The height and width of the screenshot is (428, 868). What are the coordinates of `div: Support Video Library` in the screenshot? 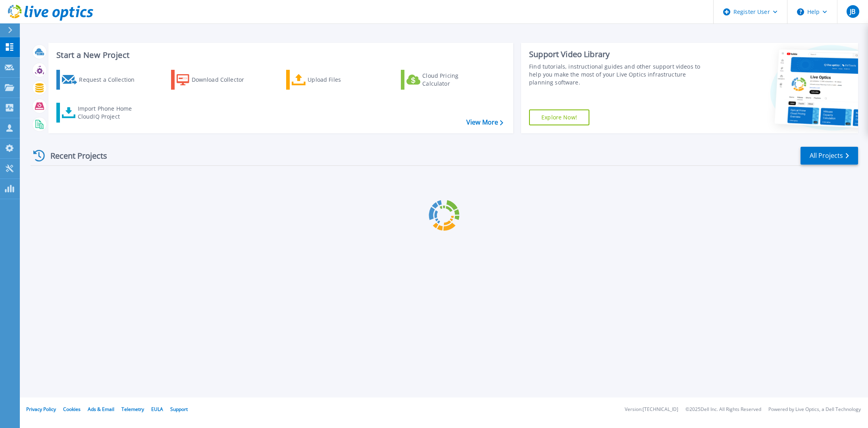 It's located at (616, 54).